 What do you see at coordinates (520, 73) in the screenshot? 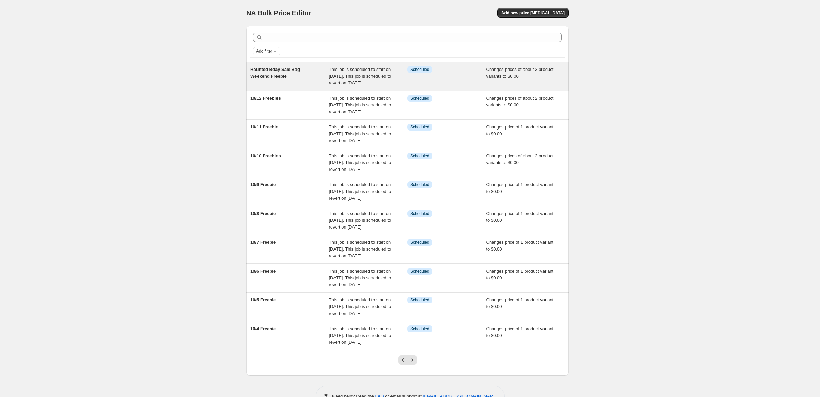
I see `span: Changes prices of about 3 product variants to $0.00` at bounding box center [520, 73].